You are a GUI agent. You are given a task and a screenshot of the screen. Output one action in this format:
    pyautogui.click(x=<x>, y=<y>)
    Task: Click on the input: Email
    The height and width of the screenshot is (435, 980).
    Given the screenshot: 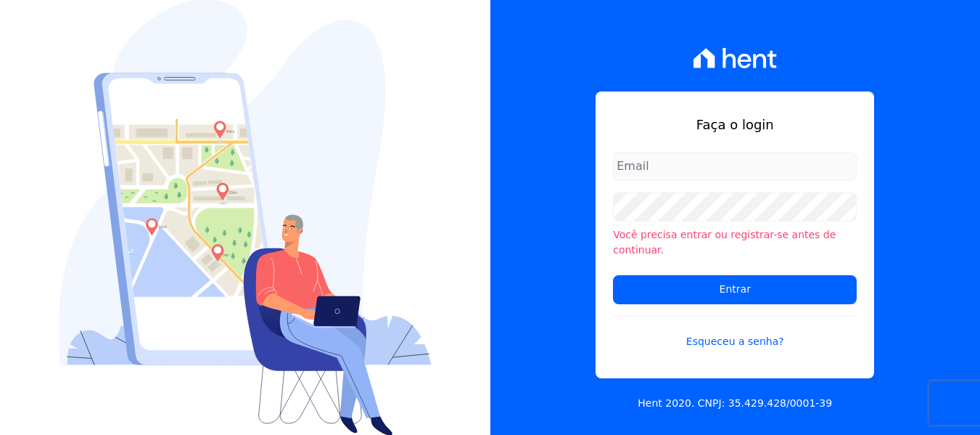 What is the action you would take?
    pyautogui.click(x=735, y=166)
    